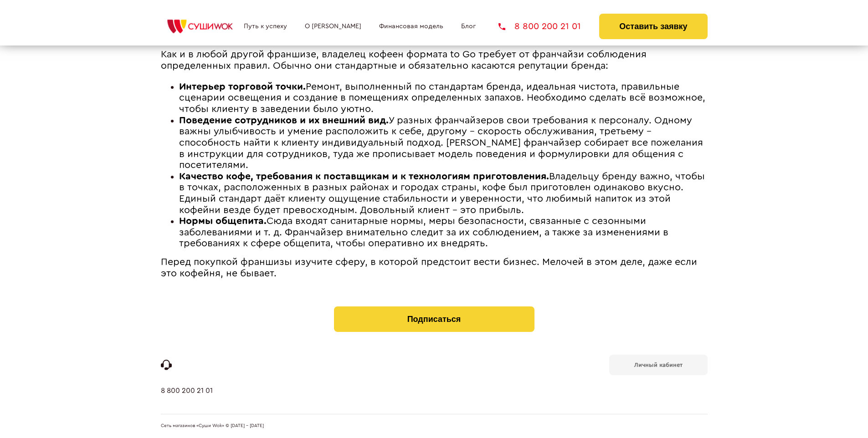 The height and width of the screenshot is (438, 868). Describe the element at coordinates (429, 267) in the screenshot. I see `span: Перед покупкой франшизы изучите сферу, в которой предстоит вести бизнес. Мелочей в этом деле, даж...` at that location.